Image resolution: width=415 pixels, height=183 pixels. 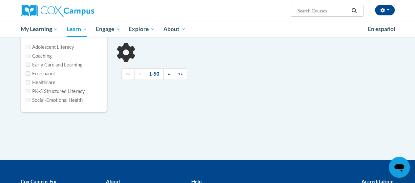 What do you see at coordinates (382, 29) in the screenshot?
I see `span: En español` at bounding box center [382, 29].